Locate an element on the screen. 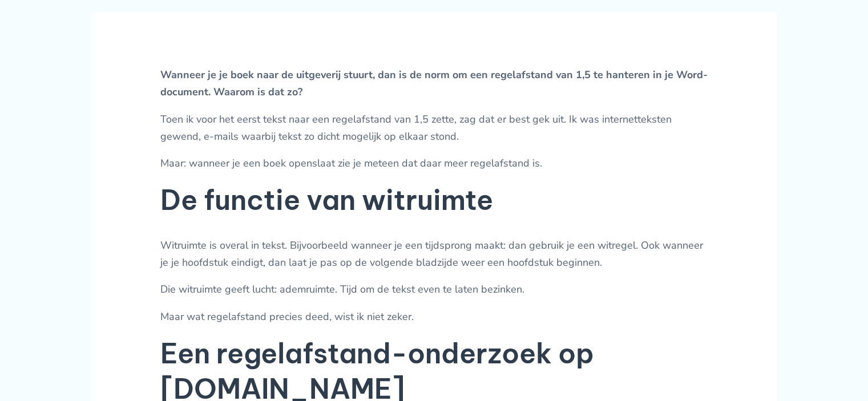 Image resolution: width=868 pixels, height=401 pixels. strong: Wanneer je je boek naar de uitgeverij stuurt, dan is de norm om een regelafstand van 1,5 te hante... is located at coordinates (434, 83).